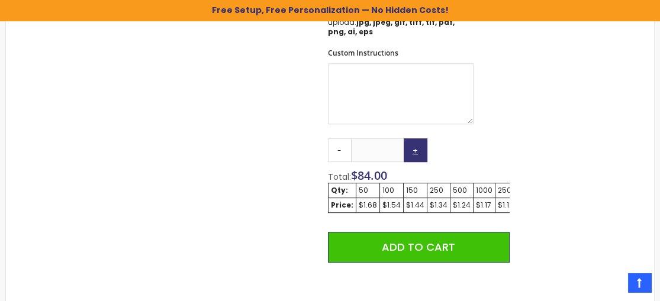  What do you see at coordinates (415, 191) in the screenshot?
I see `div: 150` at bounding box center [415, 191].